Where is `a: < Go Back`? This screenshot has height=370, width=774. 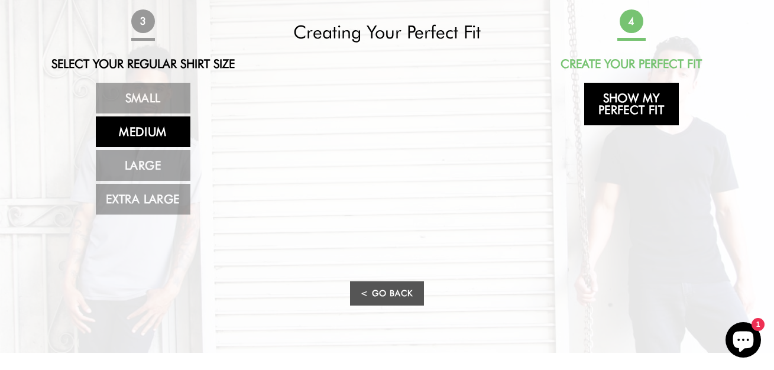 a: < Go Back is located at coordinates (387, 293).